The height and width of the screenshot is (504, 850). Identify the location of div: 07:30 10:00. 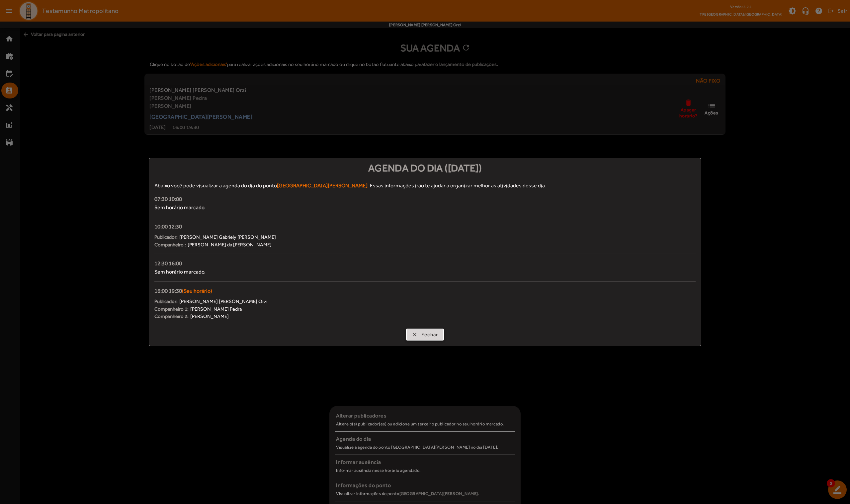
(425, 200).